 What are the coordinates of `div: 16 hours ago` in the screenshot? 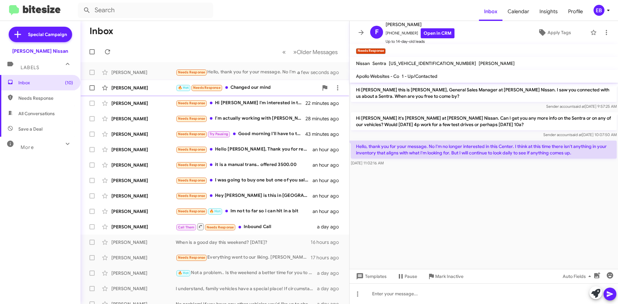 It's located at (327, 242).